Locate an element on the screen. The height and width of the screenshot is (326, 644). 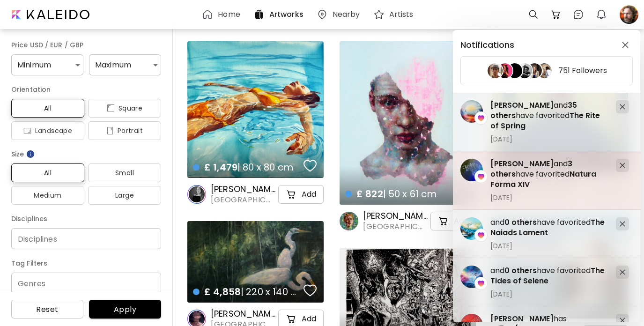
h5: 751 Followers is located at coordinates (583, 71).